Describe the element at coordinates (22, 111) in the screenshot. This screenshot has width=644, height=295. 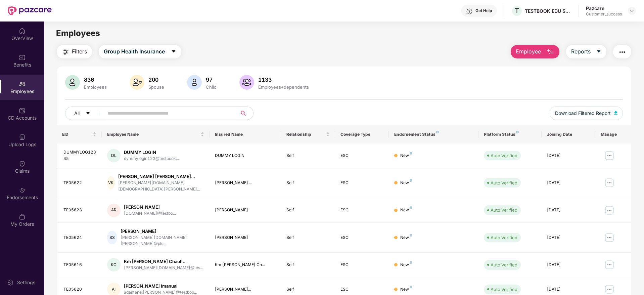
I see `img: svg+xml;base64,PHN2ZyBpZD0iQ0RfQWNjb3VudHMiIGRhdGEtbmFtZT0iQ0QgQWNjb3VudHMiIHhtbG5zPSJodHRwOi8vd3...` at that location.